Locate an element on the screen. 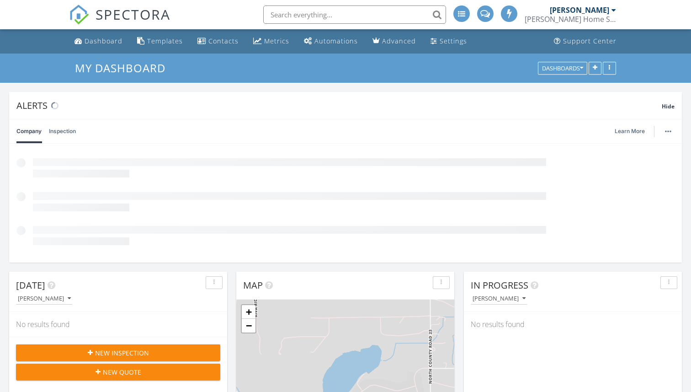  span: Hide is located at coordinates (669, 106).